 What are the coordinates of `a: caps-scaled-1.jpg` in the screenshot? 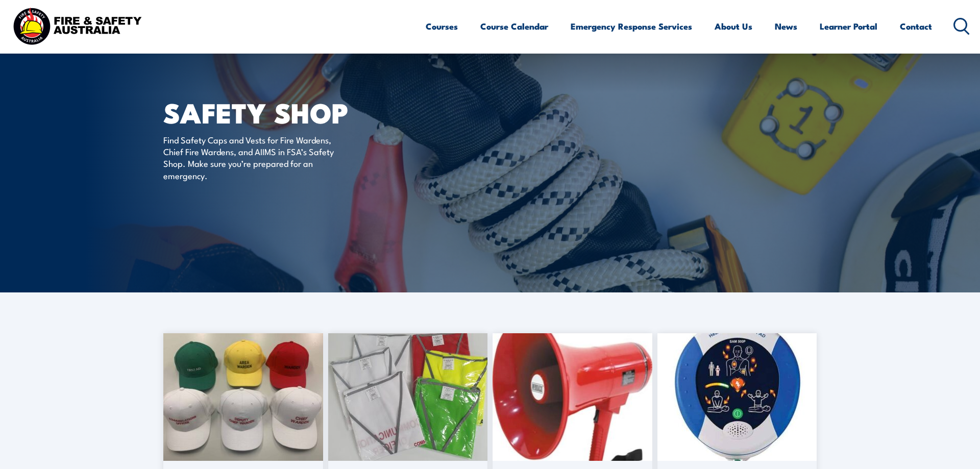 It's located at (243, 397).